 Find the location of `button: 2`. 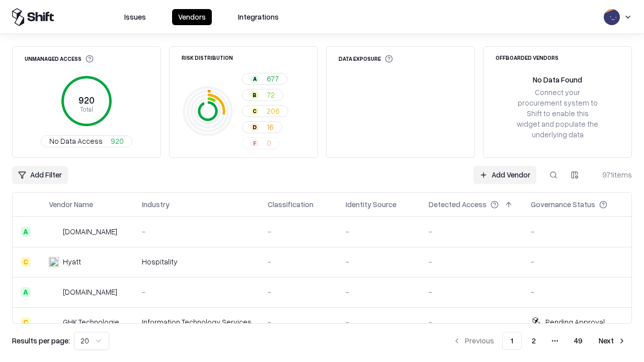

button: 2 is located at coordinates (533, 341).